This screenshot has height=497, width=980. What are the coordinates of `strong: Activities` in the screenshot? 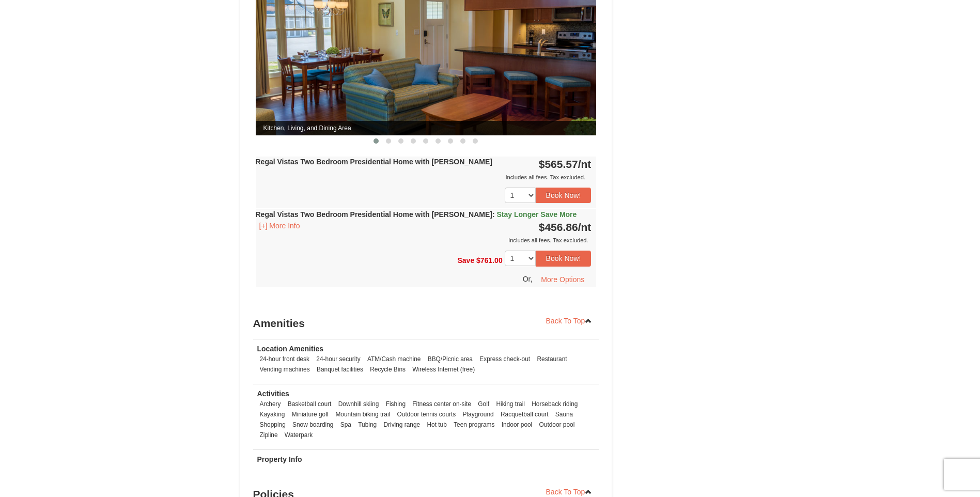 It's located at (273, 393).